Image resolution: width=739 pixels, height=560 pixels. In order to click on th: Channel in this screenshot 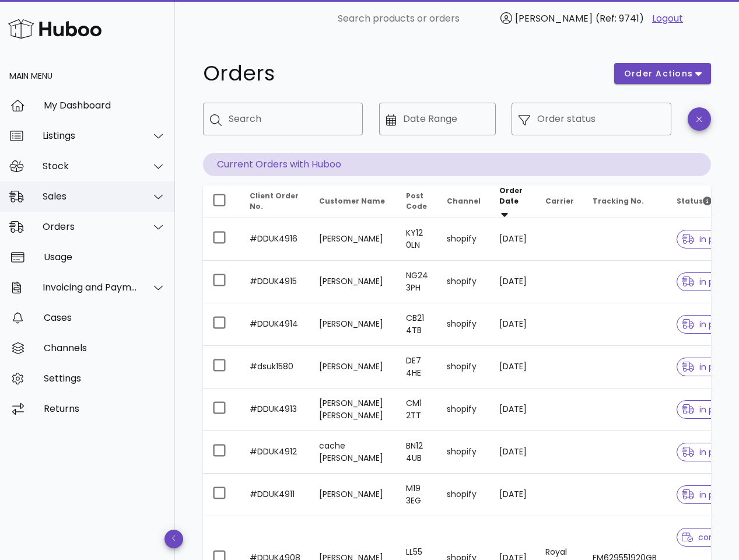, I will do `click(464, 202)`.